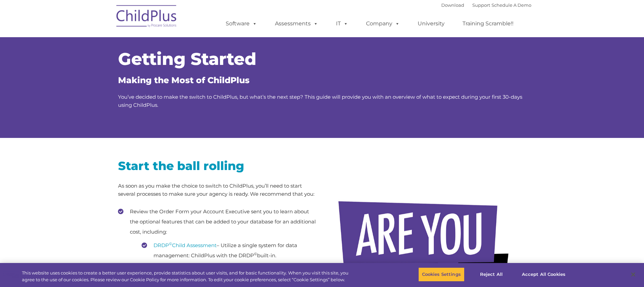 This screenshot has height=287, width=644. Describe the element at coordinates (511, 5) in the screenshot. I see `a: Schedule A Demo` at that location.